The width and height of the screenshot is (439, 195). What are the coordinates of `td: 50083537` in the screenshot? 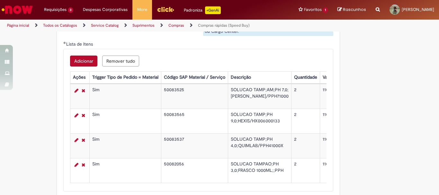 It's located at (194, 146).